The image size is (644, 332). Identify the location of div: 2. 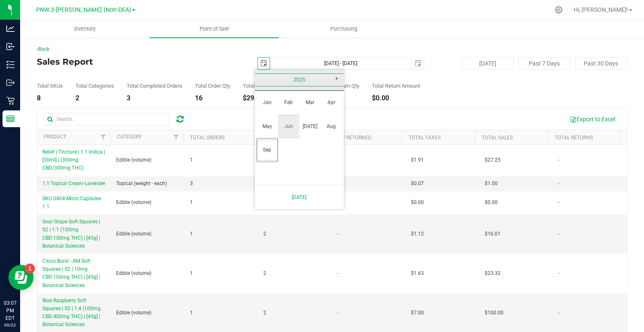
(95, 98).